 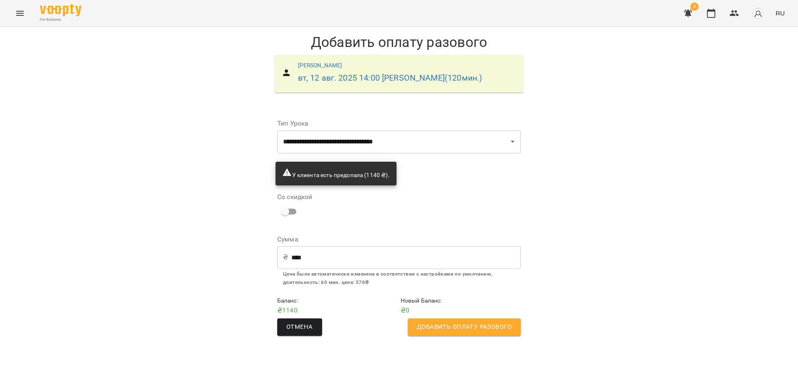 What do you see at coordinates (781, 13) in the screenshot?
I see `span: RU` at bounding box center [781, 13].